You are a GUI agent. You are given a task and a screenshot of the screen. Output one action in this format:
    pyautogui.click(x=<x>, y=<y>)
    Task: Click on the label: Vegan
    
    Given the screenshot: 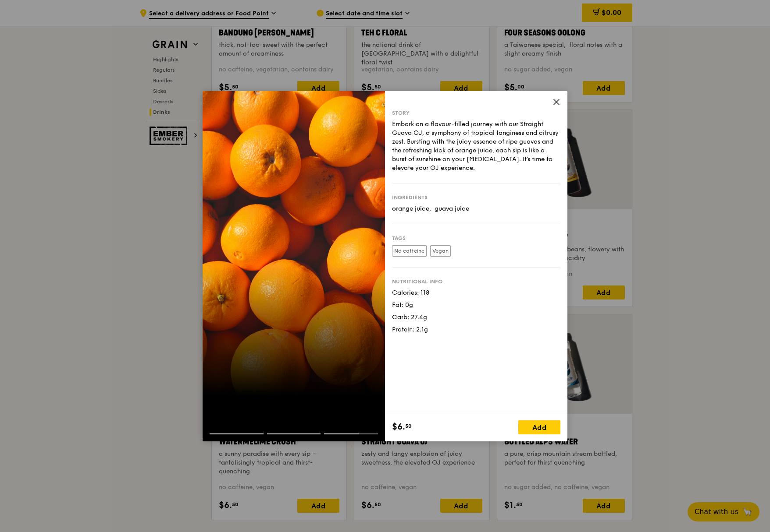 What is the action you would take?
    pyautogui.click(x=440, y=251)
    